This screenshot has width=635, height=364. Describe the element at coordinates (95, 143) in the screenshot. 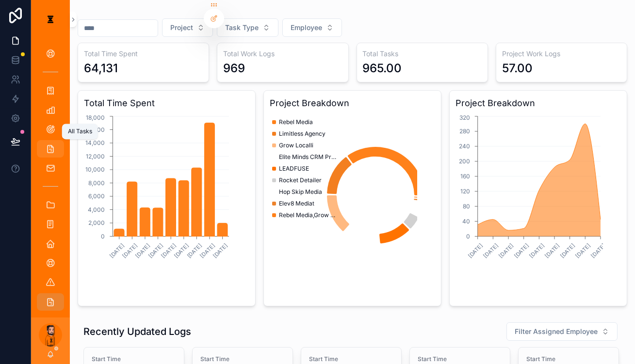

I see `tspan: 14,000` at that location.